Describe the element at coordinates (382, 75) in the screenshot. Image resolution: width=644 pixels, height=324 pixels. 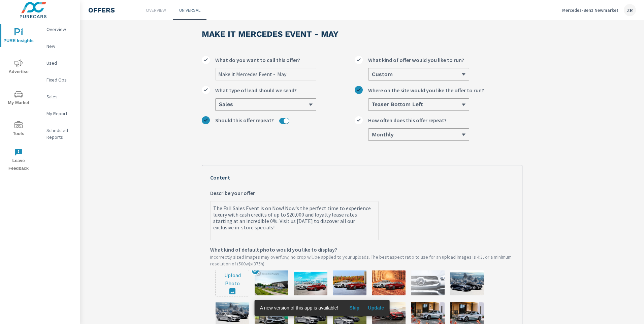
I see `h6: Custom` at that location.